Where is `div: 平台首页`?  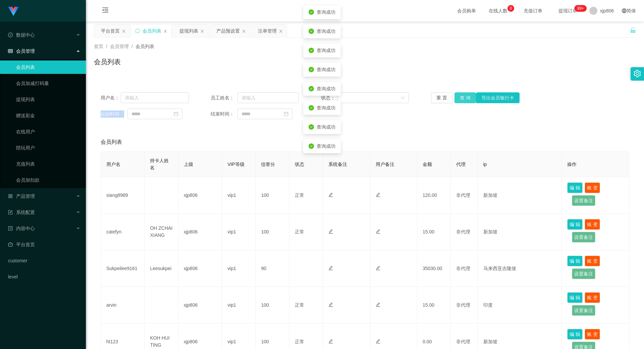 div: 平台首页 is located at coordinates (110, 31).